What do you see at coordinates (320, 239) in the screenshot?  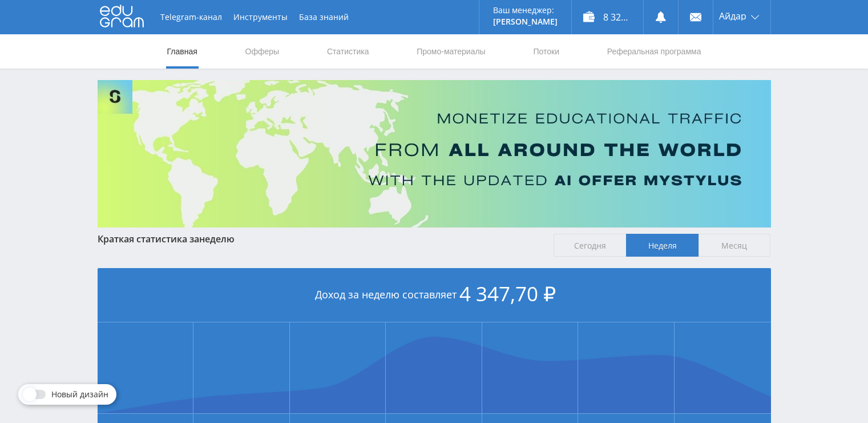 I see `div: Краткая статистика за` at bounding box center [320, 239].